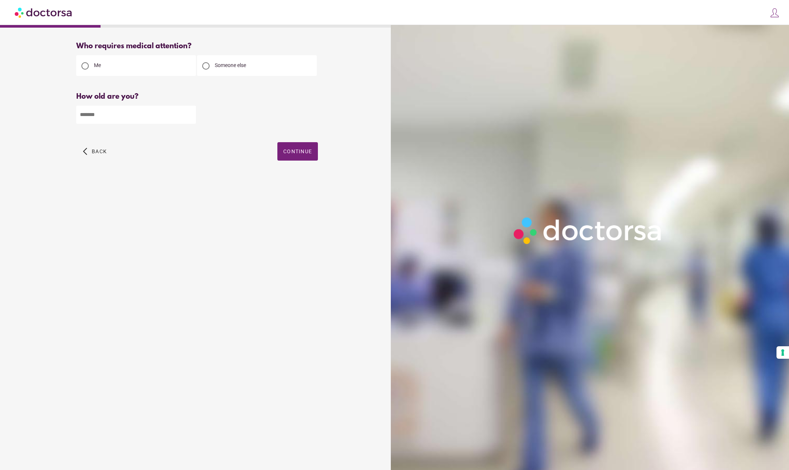 The height and width of the screenshot is (470, 789). Describe the element at coordinates (298, 151) in the screenshot. I see `button: Continue` at that location.